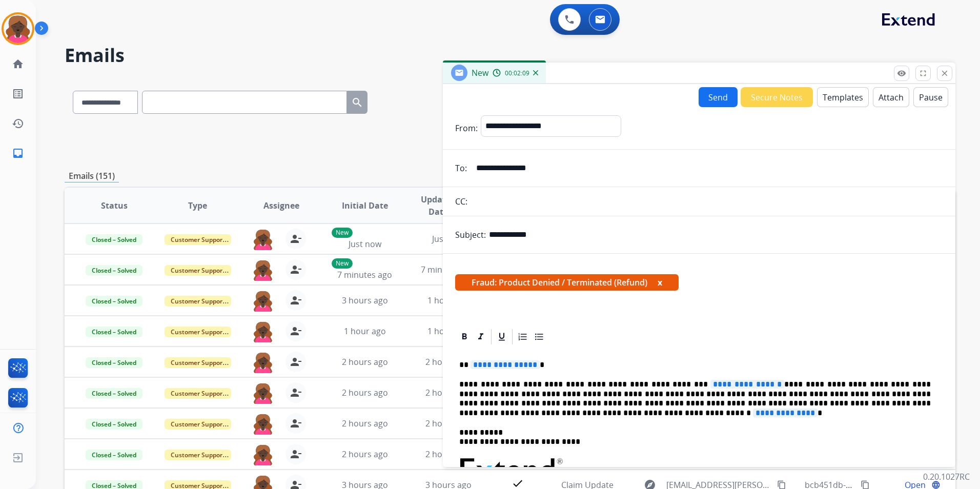 This screenshot has width=980, height=489. What do you see at coordinates (510, 55) in the screenshot?
I see `h2: Emails` at bounding box center [510, 55].